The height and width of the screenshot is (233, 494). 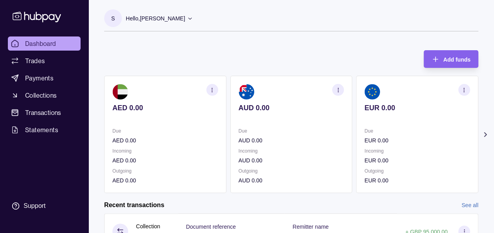 I want to click on div: Support, so click(x=35, y=206).